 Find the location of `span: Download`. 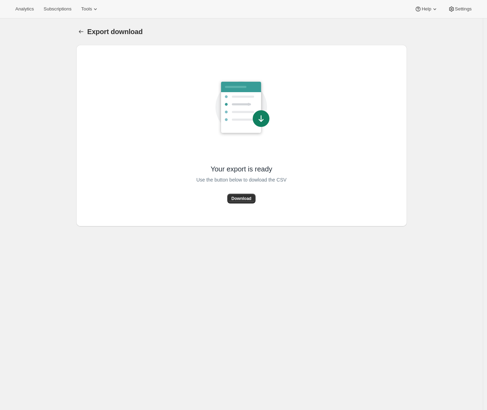

span: Download is located at coordinates (241, 199).